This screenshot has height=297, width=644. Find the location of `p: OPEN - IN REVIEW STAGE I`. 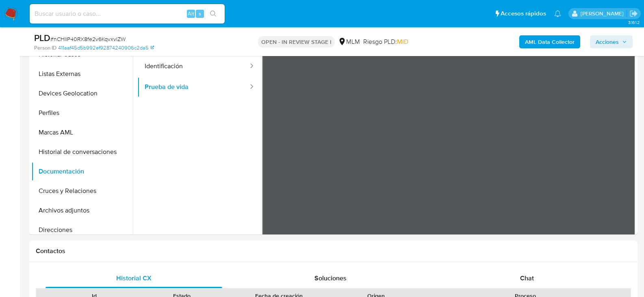

p: OPEN - IN REVIEW STAGE I is located at coordinates (296, 42).